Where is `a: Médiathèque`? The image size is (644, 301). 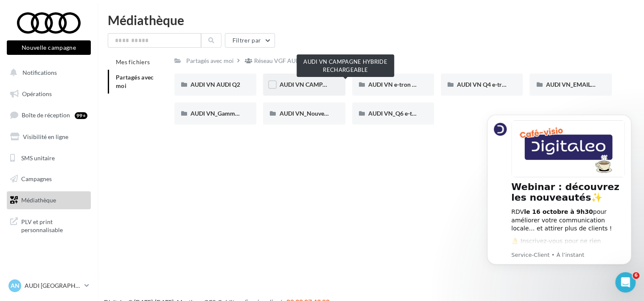 a: Médiathèque is located at coordinates (49, 200).